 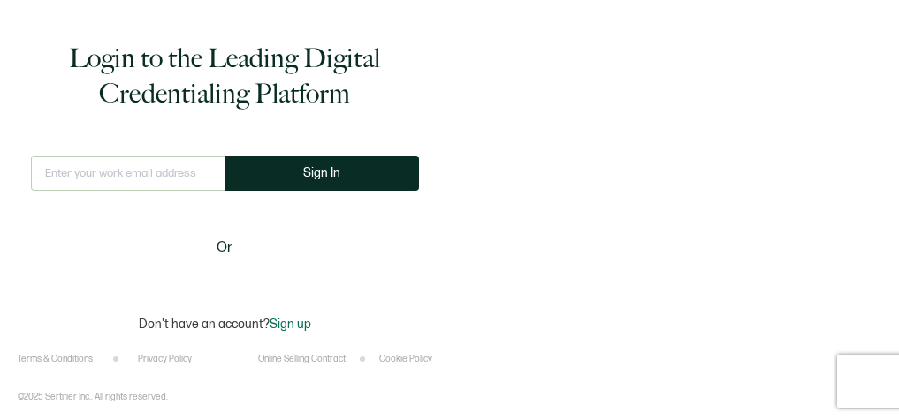 I want to click on p: Don't have an account?, so click(x=225, y=324).